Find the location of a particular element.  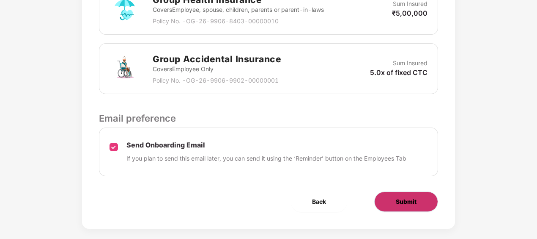

h2: Group Accidental Insurance is located at coordinates (217, 59).